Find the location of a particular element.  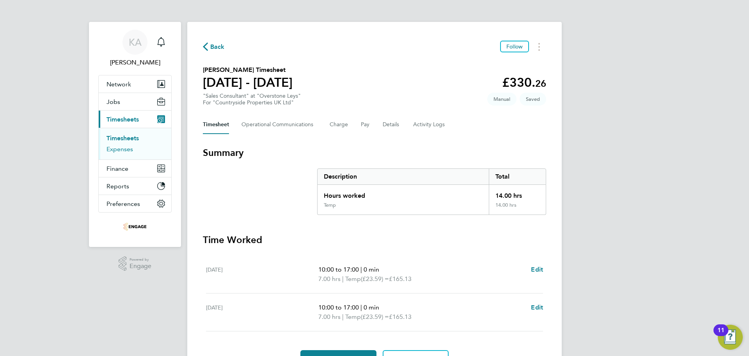

span: Kaci Allen is located at coordinates (135, 62).